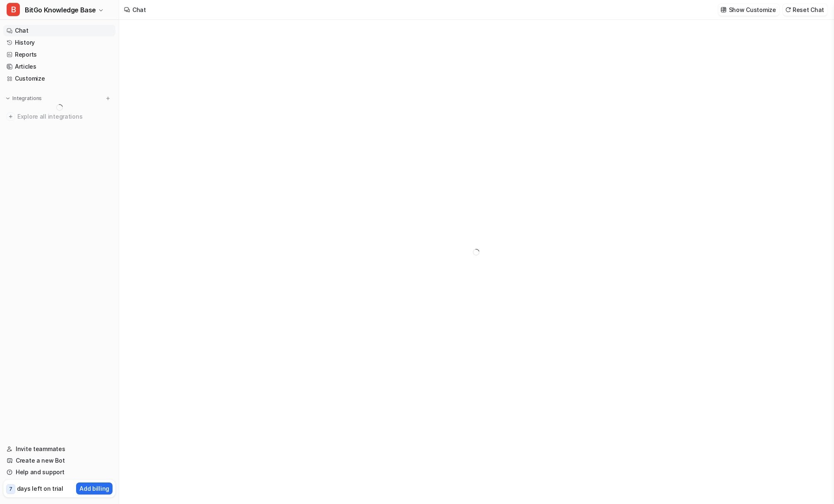  Describe the element at coordinates (805, 10) in the screenshot. I see `button: Reset Chat` at that location.